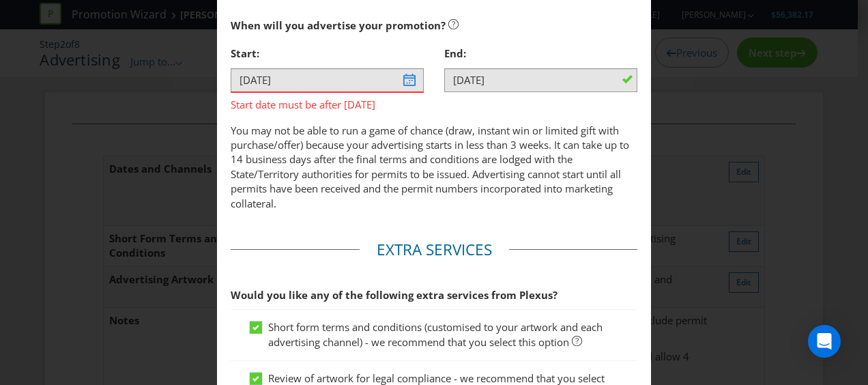  I want to click on div: Start:, so click(327, 53).